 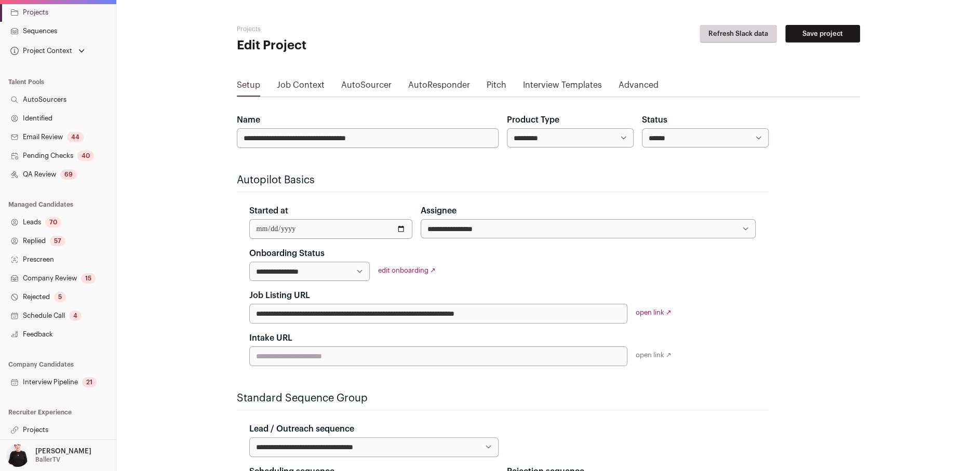 I want to click on a: Advanced, so click(x=638, y=87).